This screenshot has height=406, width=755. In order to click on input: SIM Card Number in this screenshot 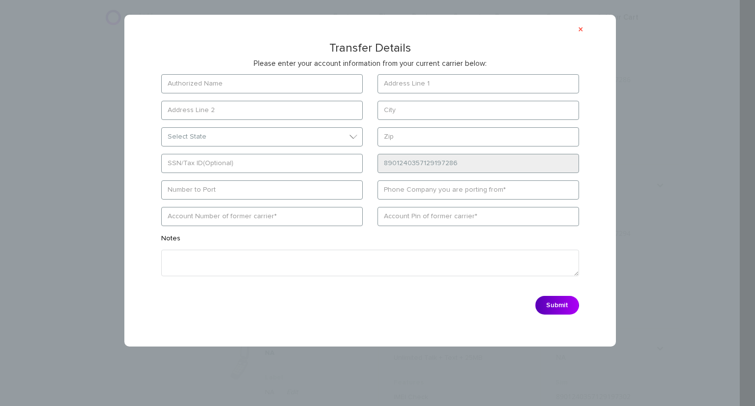, I will do `click(478, 163)`.